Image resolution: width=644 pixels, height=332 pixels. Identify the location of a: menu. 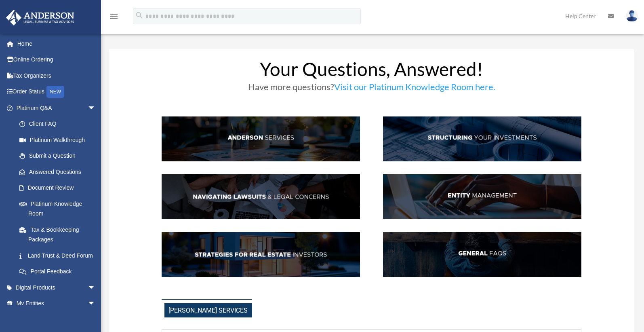
(114, 18).